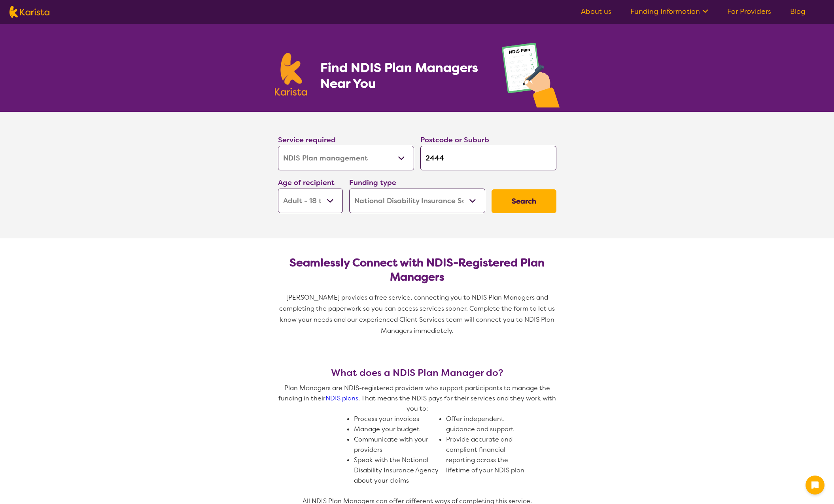  What do you see at coordinates (417, 399) in the screenshot?
I see `p: Plan Managers are NDIS-registered providers who support participants to manage the funding in the...` at bounding box center [417, 399].